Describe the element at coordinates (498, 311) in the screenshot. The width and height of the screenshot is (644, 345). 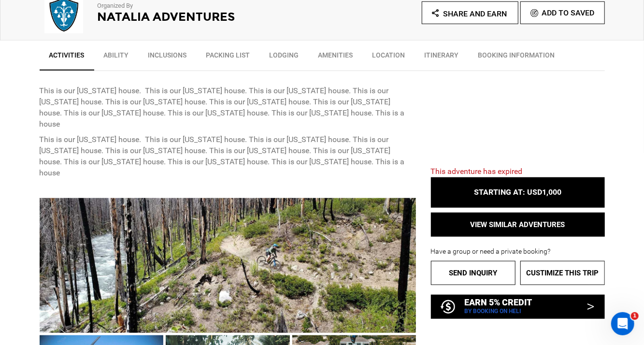
I see `p: BY BOOKING ON HELI` at that location.